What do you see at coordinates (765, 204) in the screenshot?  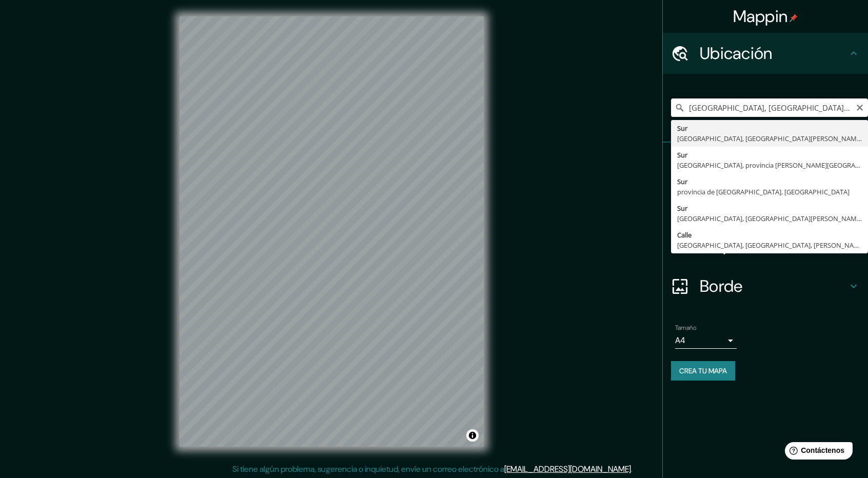 I see `div: Estilo` at bounding box center [765, 204].